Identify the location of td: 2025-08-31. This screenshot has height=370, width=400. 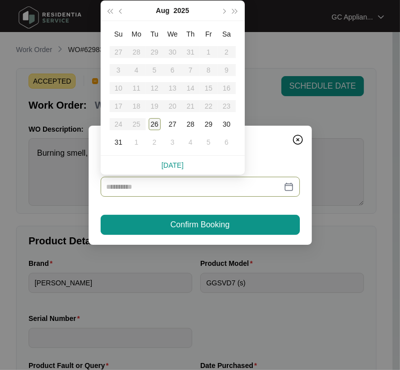
(119, 142).